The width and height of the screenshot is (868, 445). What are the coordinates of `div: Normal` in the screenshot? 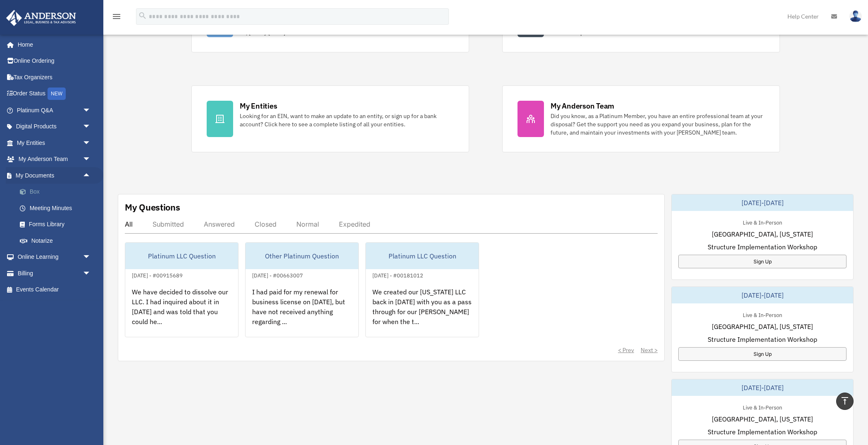 It's located at (308, 224).